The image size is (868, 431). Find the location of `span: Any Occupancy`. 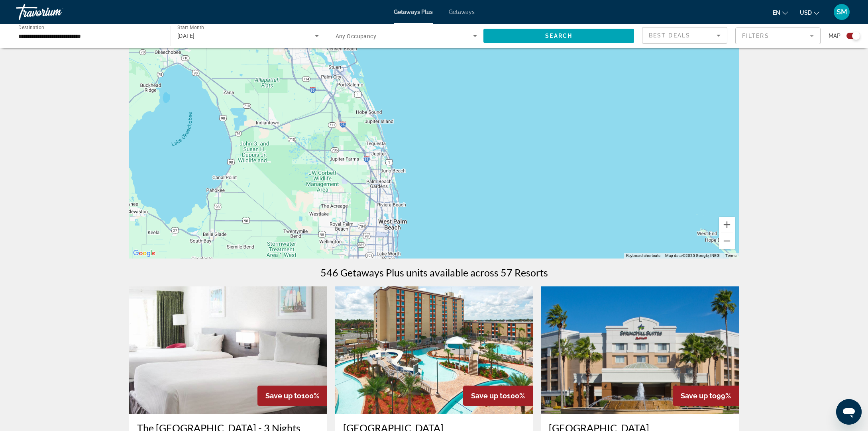

span: Any Occupancy is located at coordinates (356, 36).